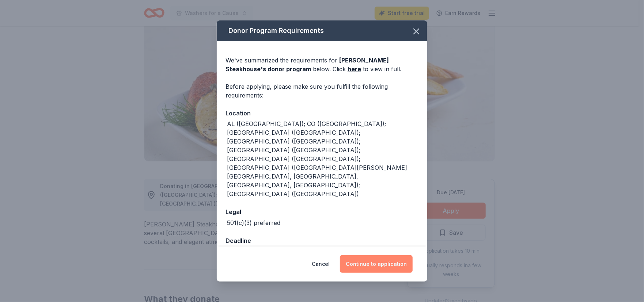  I want to click on div: Donor Program Requirements, so click(322, 31).